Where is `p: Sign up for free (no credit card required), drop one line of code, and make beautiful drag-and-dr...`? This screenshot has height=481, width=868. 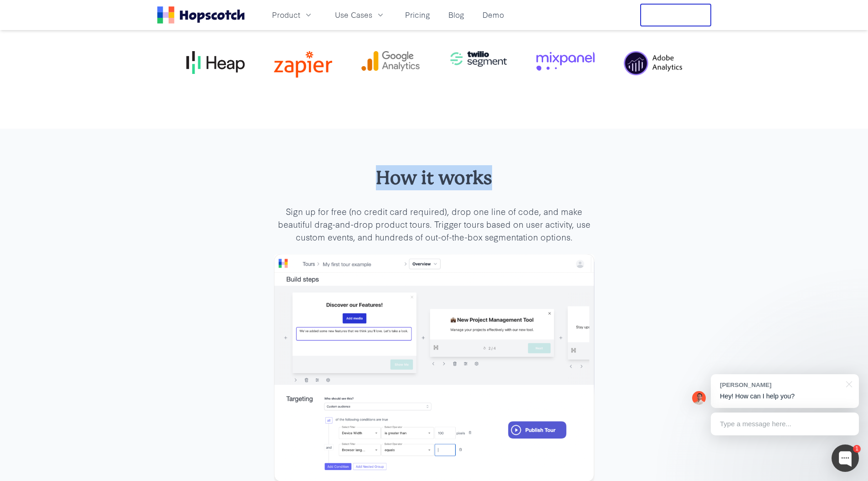
p: Sign up for free (no credit card required), drop one line of code, and make beautiful drag-and-dr... is located at coordinates (434, 224).